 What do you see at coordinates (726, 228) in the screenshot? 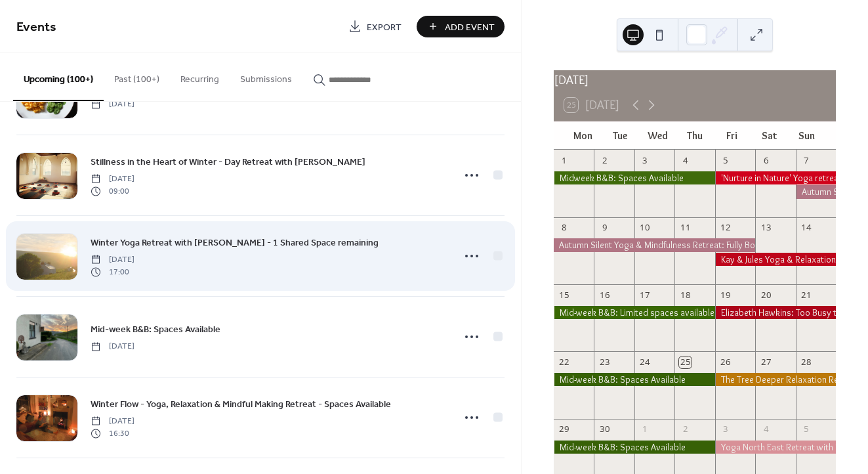
I see `div: 12` at bounding box center [726, 228].